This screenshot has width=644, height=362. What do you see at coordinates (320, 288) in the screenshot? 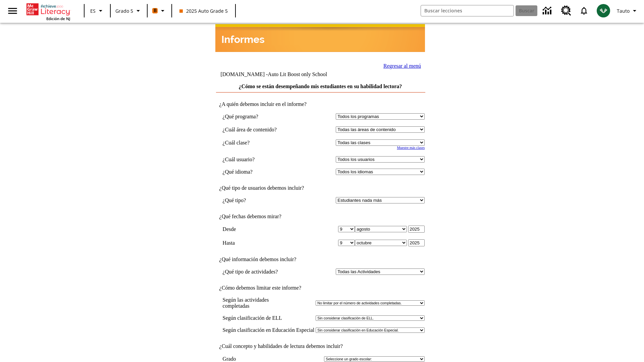
I see `td: ¿Cómo debemos limitar este informe?` at bounding box center [320, 288].